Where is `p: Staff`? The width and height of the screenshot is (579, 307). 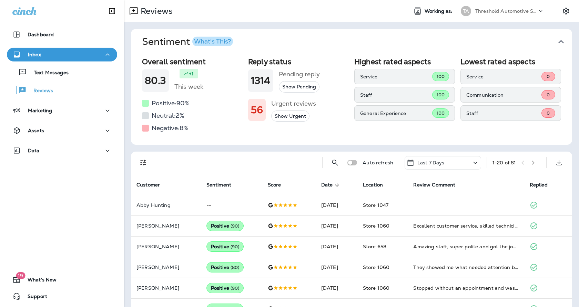
p: Staff is located at coordinates (396, 95).